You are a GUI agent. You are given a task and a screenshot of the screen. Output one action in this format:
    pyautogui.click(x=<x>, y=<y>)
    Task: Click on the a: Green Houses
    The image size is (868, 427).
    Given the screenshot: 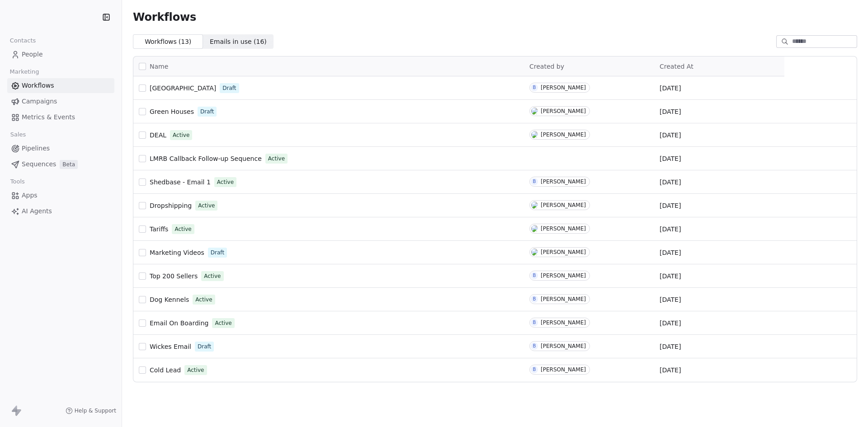 What is the action you would take?
    pyautogui.click(x=172, y=112)
    